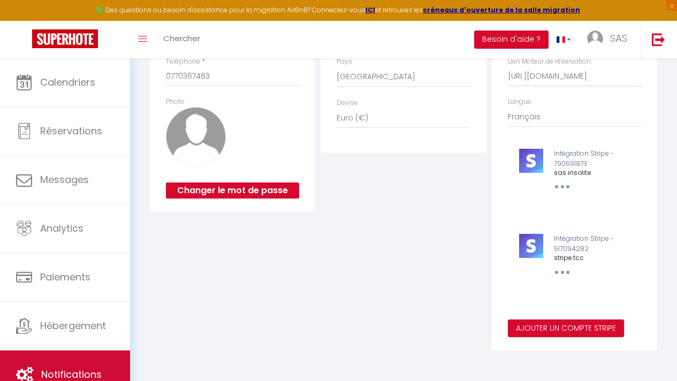 Image resolution: width=677 pixels, height=381 pixels. I want to click on strong: créneaux d'ouverture de la salle migration, so click(502, 10).